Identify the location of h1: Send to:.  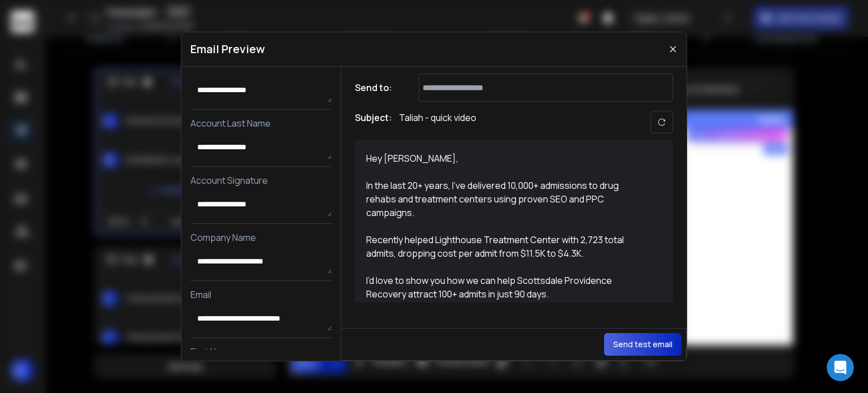
(377, 87).